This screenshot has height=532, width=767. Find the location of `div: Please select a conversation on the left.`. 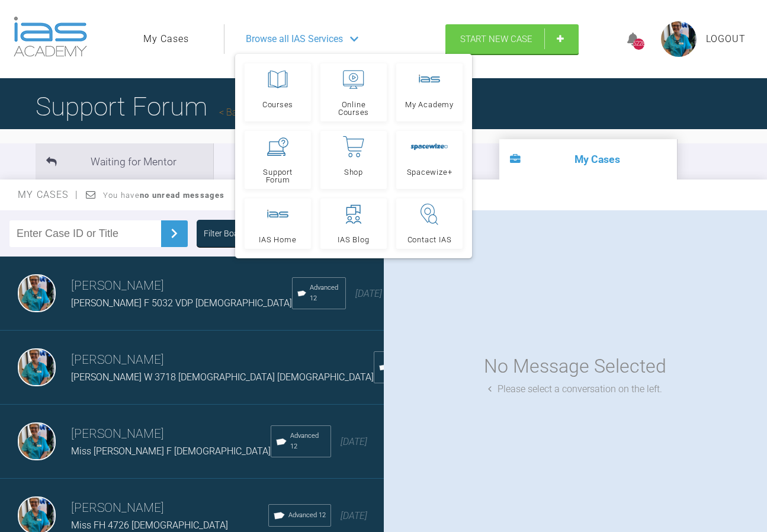

div: Please select a conversation on the left. is located at coordinates (575, 389).